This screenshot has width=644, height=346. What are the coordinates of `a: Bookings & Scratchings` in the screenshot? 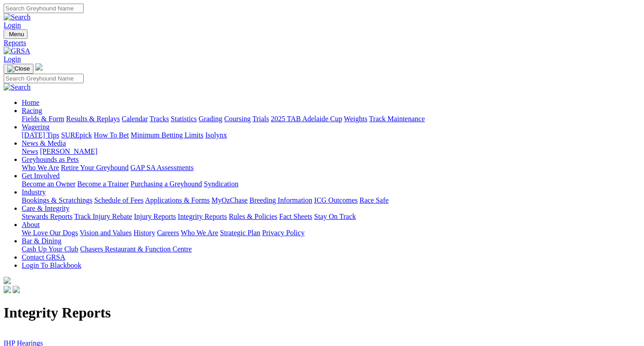 It's located at (57, 200).